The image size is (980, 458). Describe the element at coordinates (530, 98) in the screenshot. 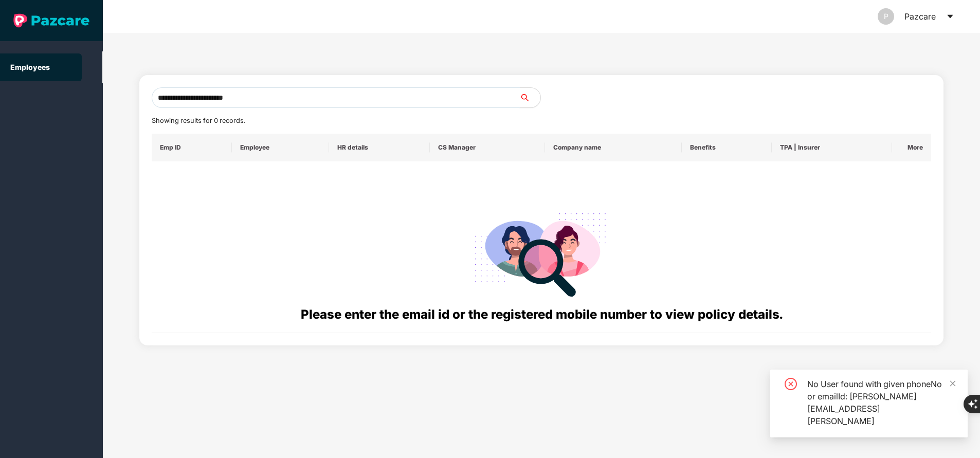

I see `span: search` at that location.